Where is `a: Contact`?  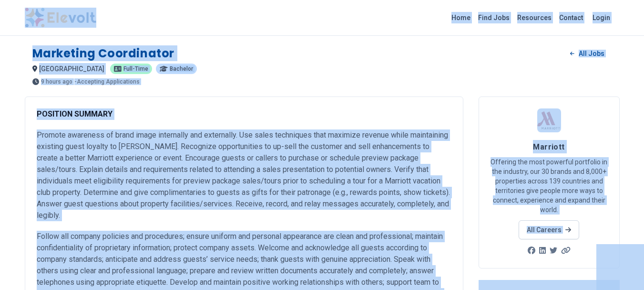
a: Contact is located at coordinates (571, 18).